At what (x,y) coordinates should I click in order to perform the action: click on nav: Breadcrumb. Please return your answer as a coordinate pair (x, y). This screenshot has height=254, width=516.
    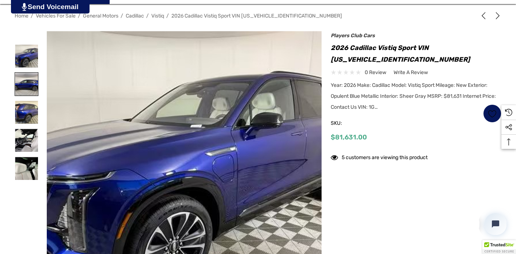
    Looking at the image, I should click on (258, 16).